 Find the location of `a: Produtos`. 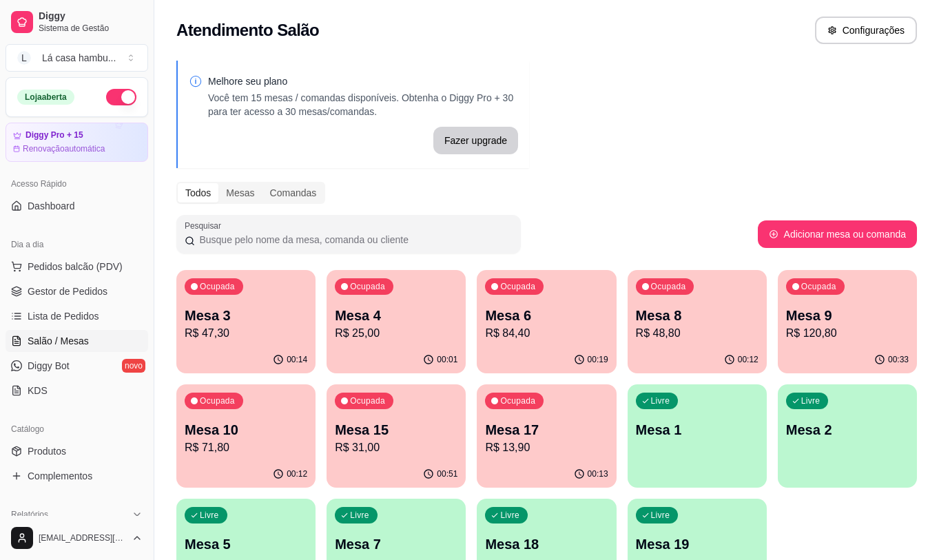

a: Produtos is located at coordinates (77, 451).